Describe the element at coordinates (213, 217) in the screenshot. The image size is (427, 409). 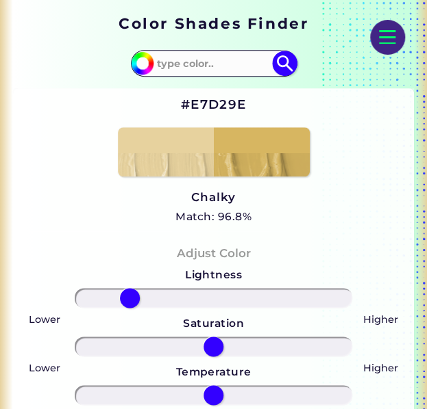
I see `h5: Match: 96.8%` at that location.